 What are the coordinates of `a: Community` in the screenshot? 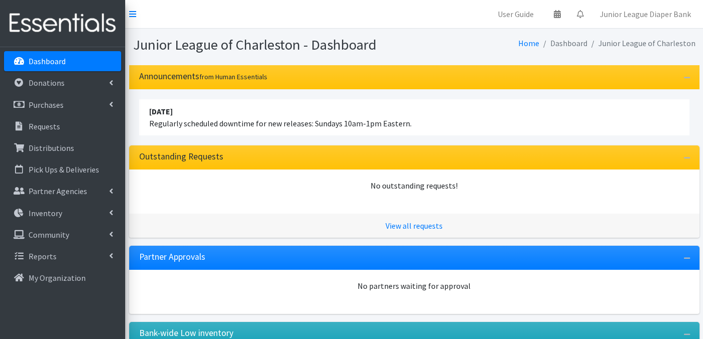 It's located at (63, 234).